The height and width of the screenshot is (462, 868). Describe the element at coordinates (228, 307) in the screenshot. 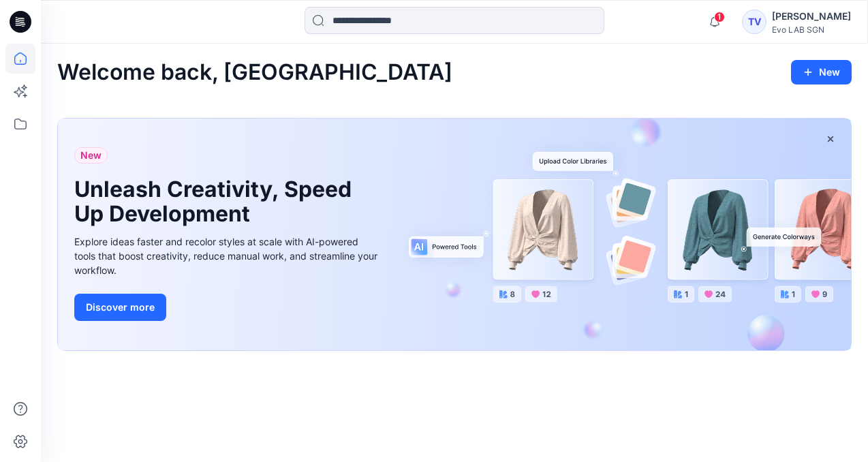

I see `a: Discover more` at that location.